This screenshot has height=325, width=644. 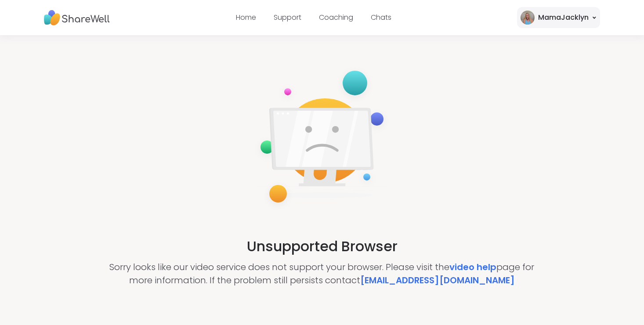 What do you see at coordinates (528, 18) in the screenshot?
I see `img: MamaJacklyn` at bounding box center [528, 18].